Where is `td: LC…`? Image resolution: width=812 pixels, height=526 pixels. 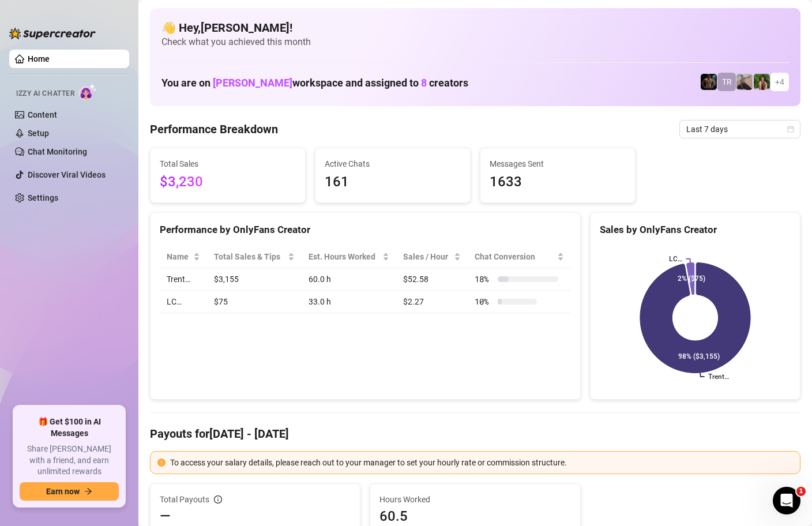
td: LC… is located at coordinates (184, 302).